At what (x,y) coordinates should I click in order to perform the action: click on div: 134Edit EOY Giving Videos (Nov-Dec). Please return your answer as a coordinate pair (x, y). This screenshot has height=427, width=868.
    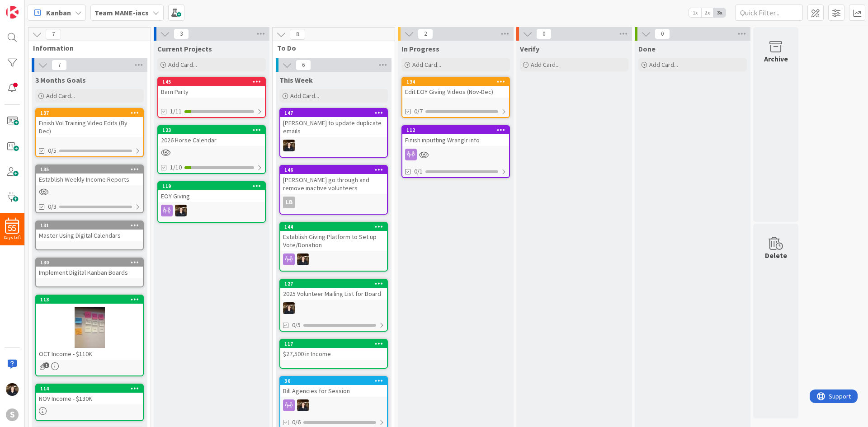
    Looking at the image, I should click on (456, 88).